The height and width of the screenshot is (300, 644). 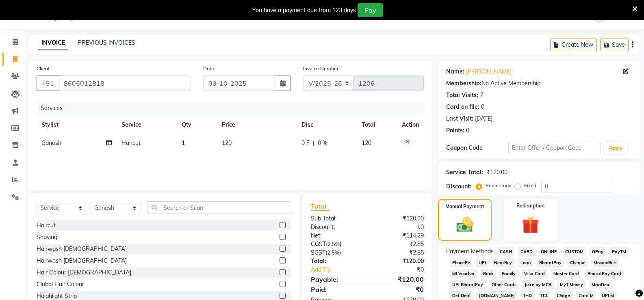 I want to click on a: PREVIOUS INVOICES, so click(x=107, y=43).